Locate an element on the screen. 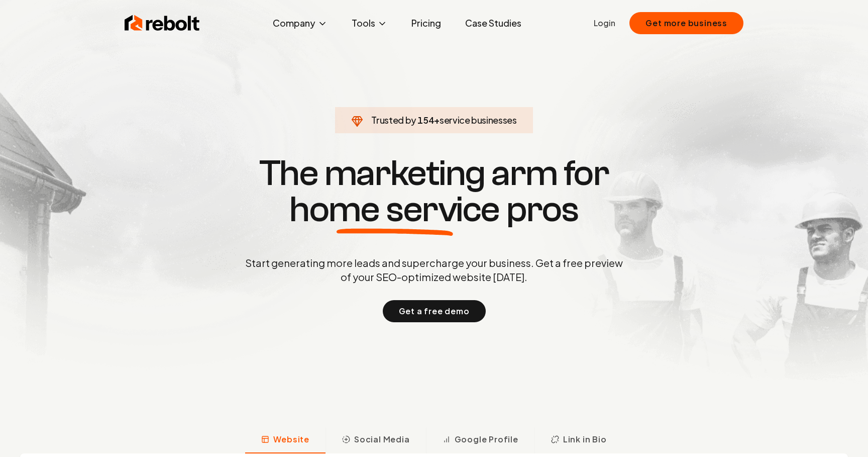 This screenshot has width=868, height=457. button: Tools is located at coordinates (369, 23).